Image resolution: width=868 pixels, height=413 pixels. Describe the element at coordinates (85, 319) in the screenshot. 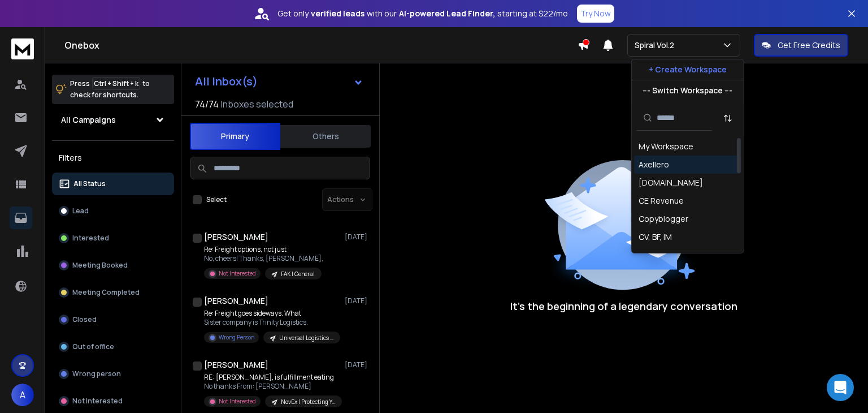

I see `p: Closed` at that location.